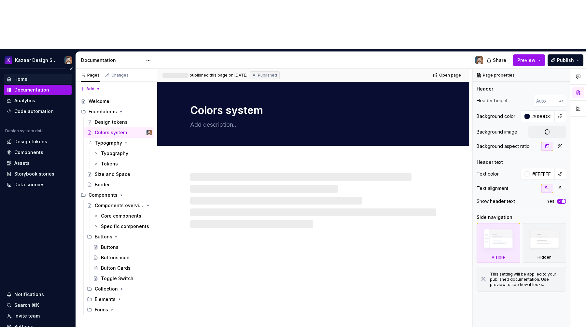 Image resolution: width=586 pixels, height=327 pixels. I want to click on p: px, so click(561, 101).